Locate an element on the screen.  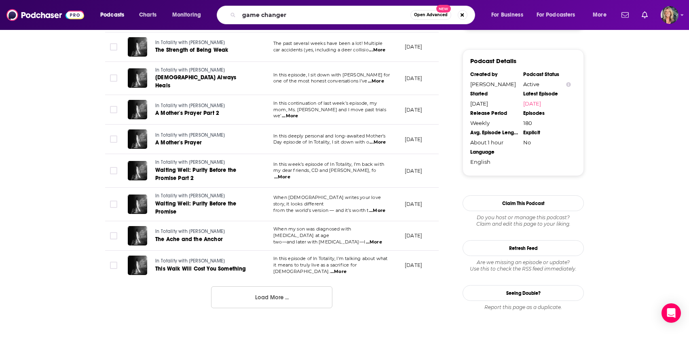
button: Load More ... is located at coordinates (272, 297).